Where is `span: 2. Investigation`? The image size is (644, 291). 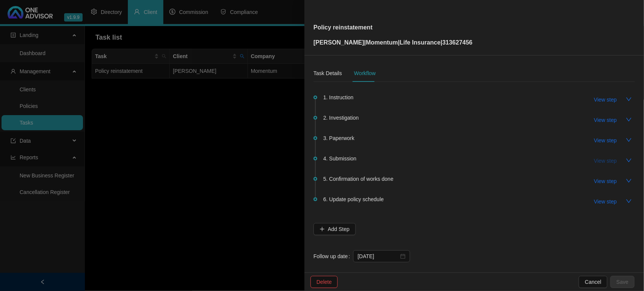
span: 2. Investigation is located at coordinates (341, 118).